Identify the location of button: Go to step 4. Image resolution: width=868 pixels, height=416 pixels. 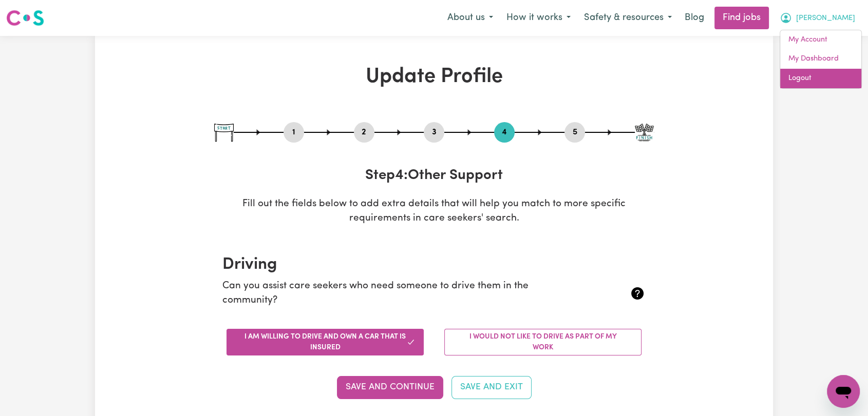
(504, 132).